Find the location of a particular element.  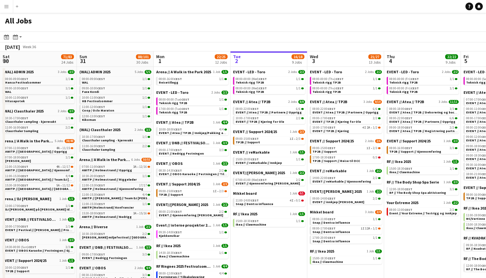

a: 08:00-18:00CEST3/3EVENT // Atea // TP2B // Dekorering og backstage oppsett is located at coordinates (423, 110).